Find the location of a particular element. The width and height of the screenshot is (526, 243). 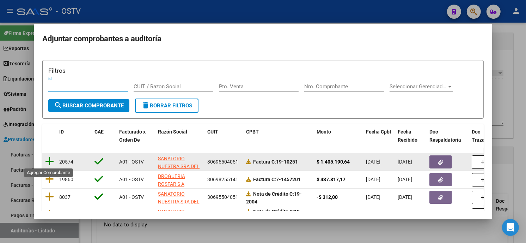

mat-icon: delete is located at coordinates (146, 105).